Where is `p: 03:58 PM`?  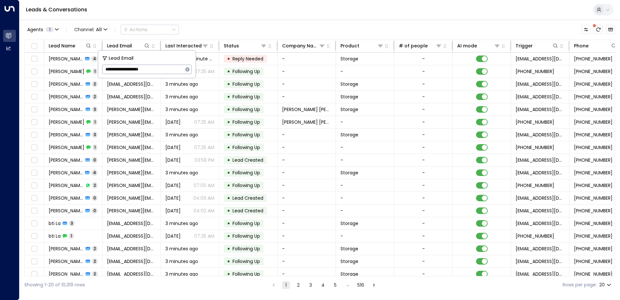 p: 03:58 PM is located at coordinates (204, 160).